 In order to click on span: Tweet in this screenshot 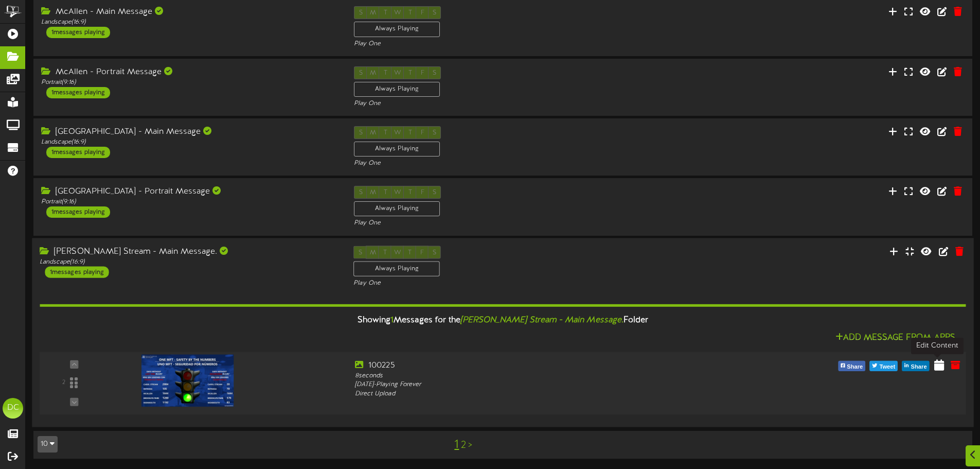, I will do `click(887, 367)`.